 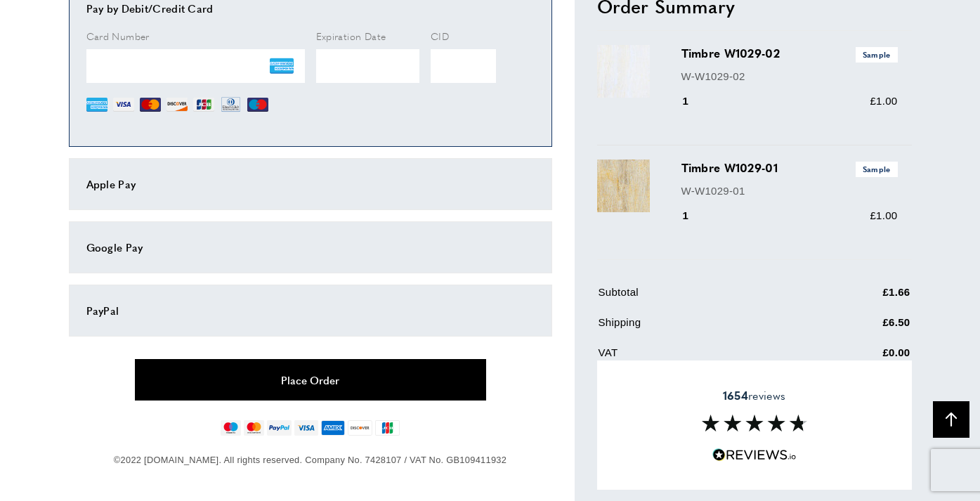 I want to click on span: reviews, so click(x=754, y=396).